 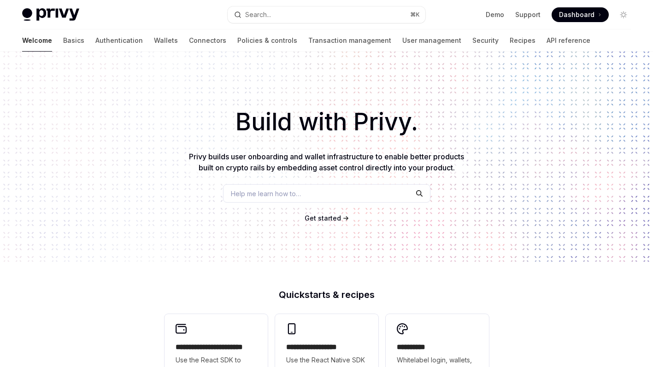 What do you see at coordinates (326, 162) in the screenshot?
I see `span: Privy builds user onboarding and wallet infrastructure to enable better products built on crypto ...` at bounding box center [326, 162].